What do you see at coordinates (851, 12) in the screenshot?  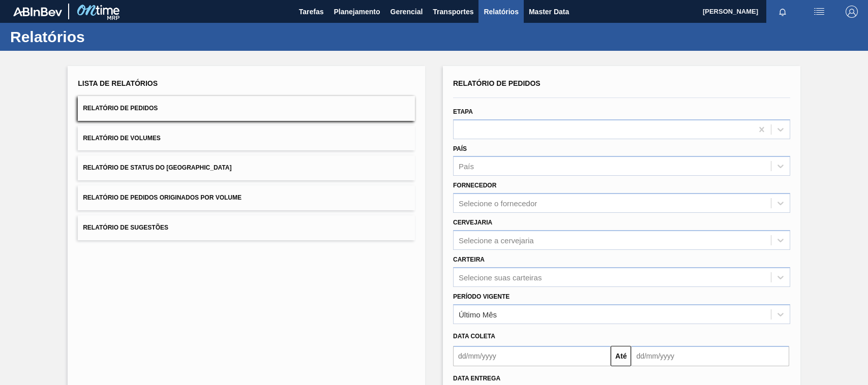 I see `img: Logout` at bounding box center [851, 12].